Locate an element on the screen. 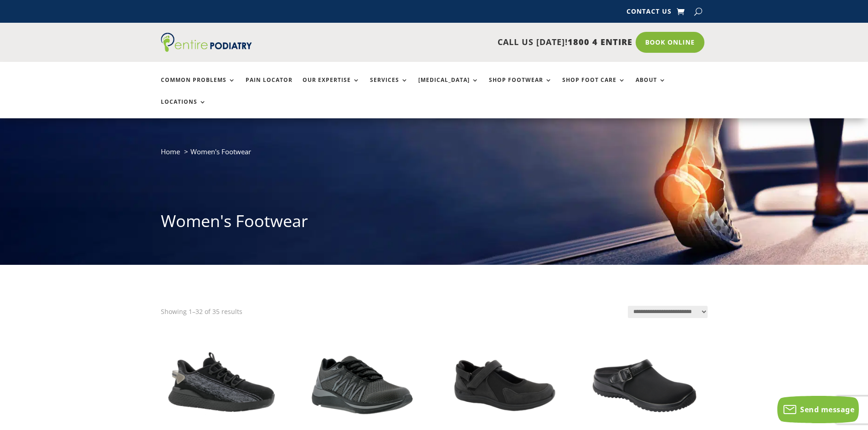  img: logo (1) is located at coordinates (206, 43).